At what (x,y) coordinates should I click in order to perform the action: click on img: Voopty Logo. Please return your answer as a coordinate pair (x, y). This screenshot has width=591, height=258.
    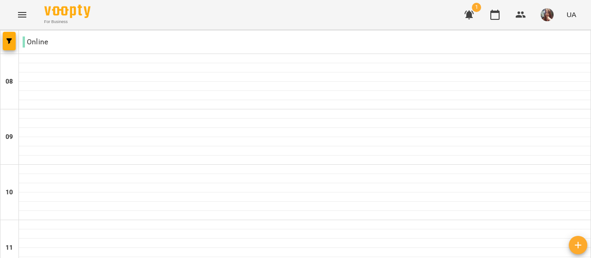
    Looking at the image, I should click on (67, 11).